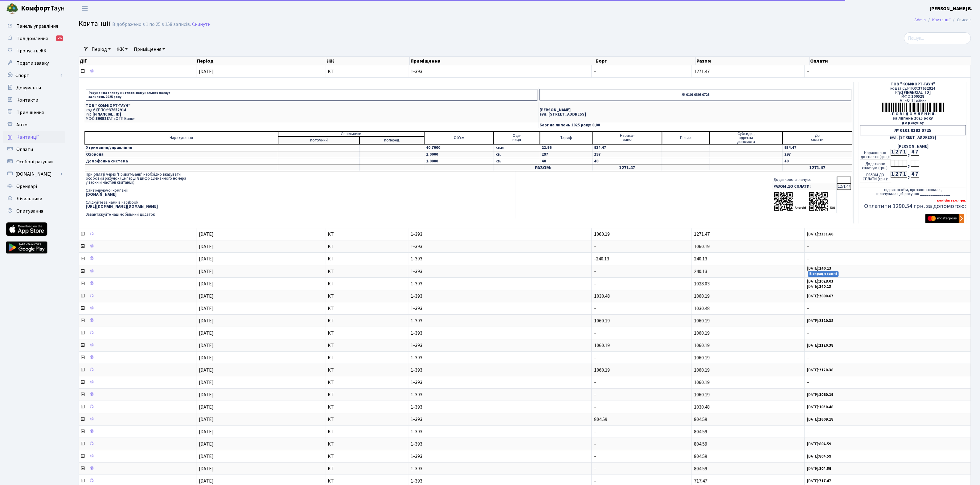 The width and height of the screenshot is (980, 485). I want to click on nav: breadcrumb, so click(943, 20).